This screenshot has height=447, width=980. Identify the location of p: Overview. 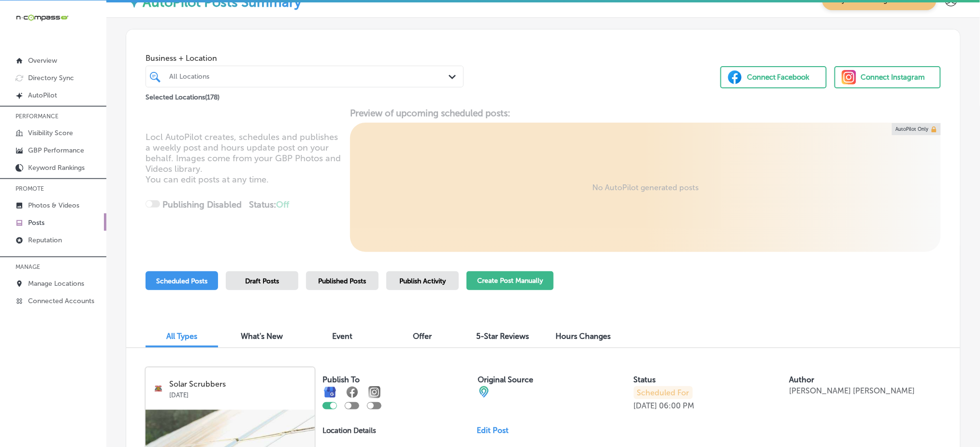
(43, 60).